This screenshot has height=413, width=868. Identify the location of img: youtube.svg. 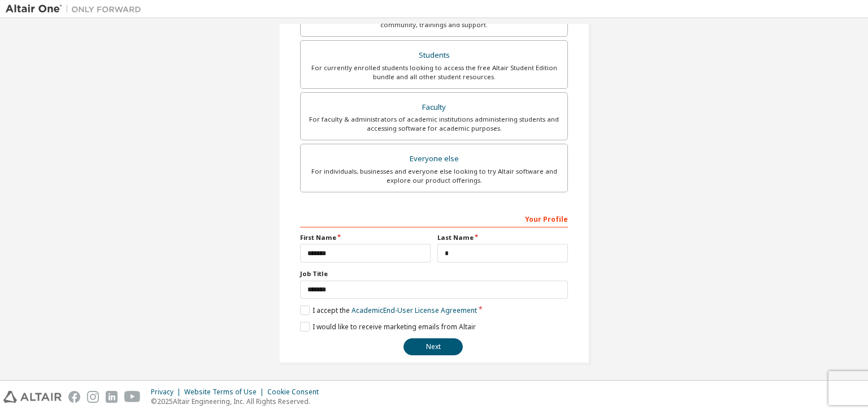
(132, 396).